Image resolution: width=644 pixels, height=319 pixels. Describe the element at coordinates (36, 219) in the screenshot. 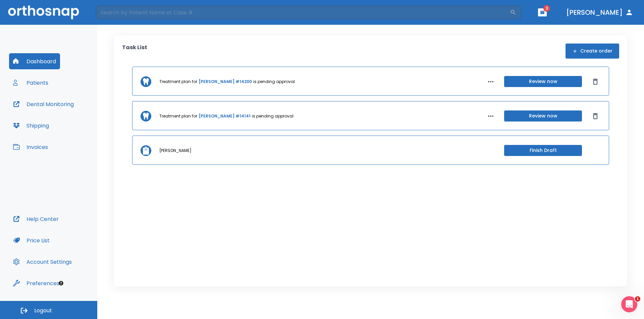

I see `button: Help Center` at that location.